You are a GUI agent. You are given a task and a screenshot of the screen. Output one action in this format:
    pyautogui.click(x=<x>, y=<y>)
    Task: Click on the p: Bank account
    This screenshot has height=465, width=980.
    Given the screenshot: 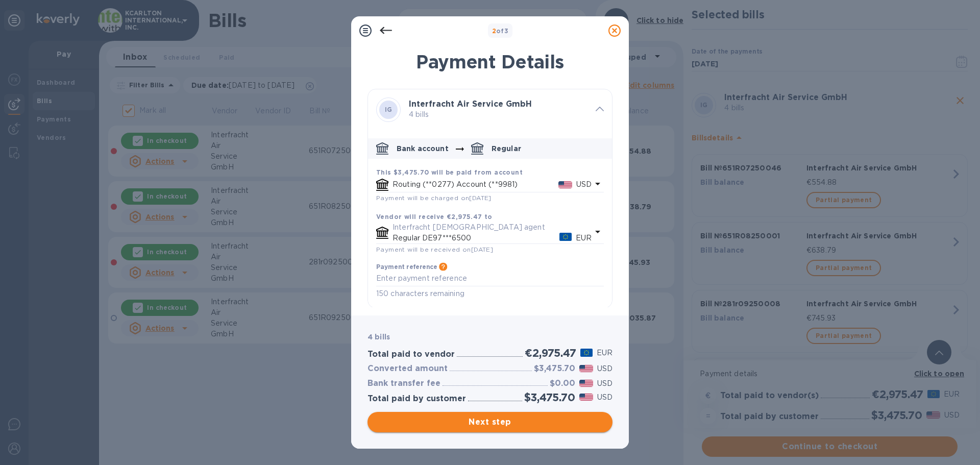 What is the action you would take?
    pyautogui.click(x=423, y=148)
    